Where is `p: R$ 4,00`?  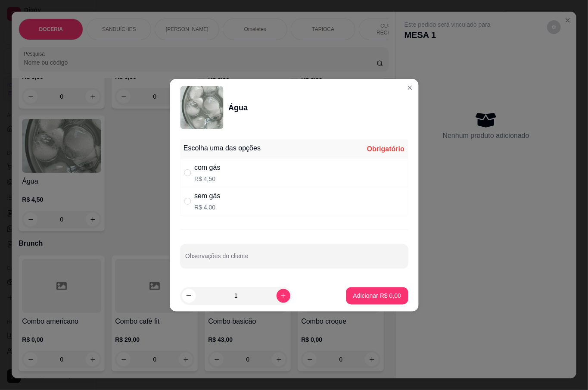
p: R$ 4,00 is located at coordinates (207, 207).